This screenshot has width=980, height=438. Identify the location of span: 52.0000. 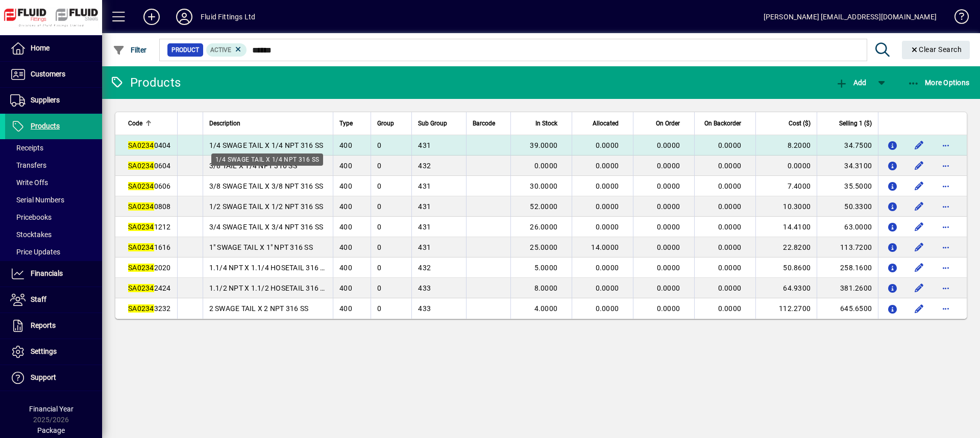
(543, 206).